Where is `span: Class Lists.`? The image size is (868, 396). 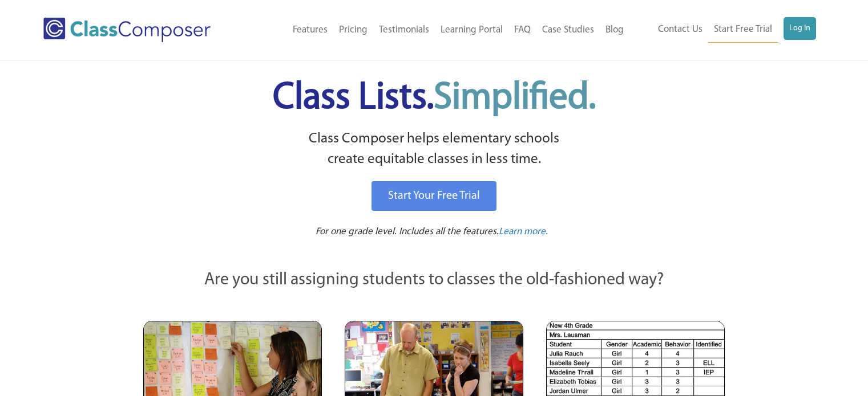
span: Class Lists. is located at coordinates (434, 98).